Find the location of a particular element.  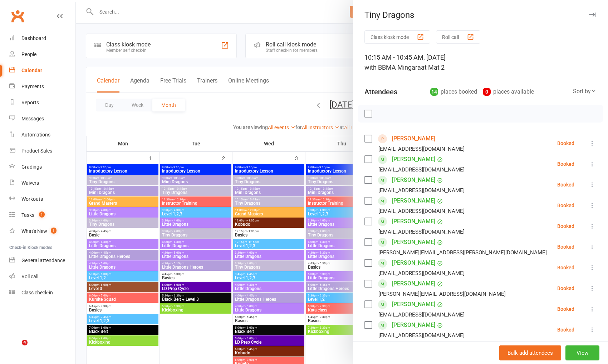

a: Payments is located at coordinates (43, 87).